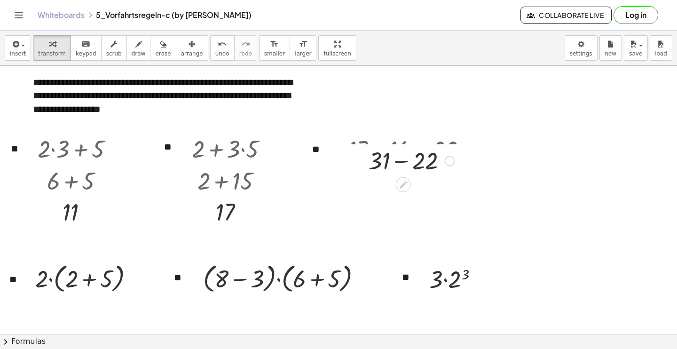  Describe the element at coordinates (222, 54) in the screenshot. I see `span: undo` at that location.